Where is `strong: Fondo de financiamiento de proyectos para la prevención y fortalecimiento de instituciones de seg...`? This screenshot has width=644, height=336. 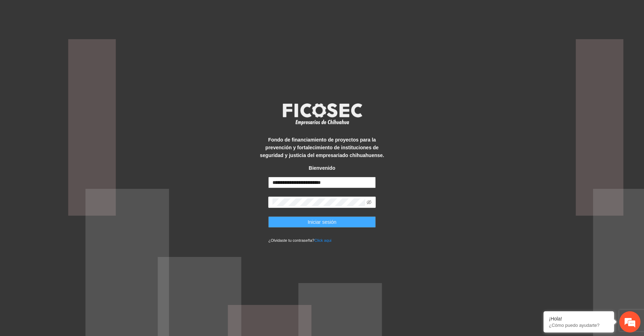 strong: Fondo de financiamiento de proyectos para la prevención y fortalecimiento de instituciones de seg... is located at coordinates (322, 147).